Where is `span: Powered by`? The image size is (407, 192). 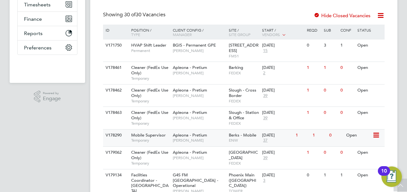
span: Powered by is located at coordinates (52, 93).